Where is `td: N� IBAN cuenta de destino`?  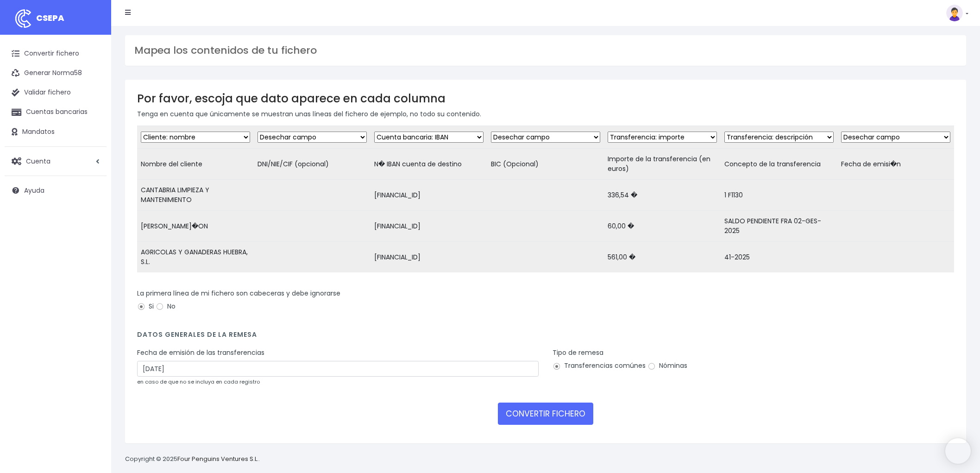
td: N� IBAN cuenta de destino is located at coordinates (429, 164).